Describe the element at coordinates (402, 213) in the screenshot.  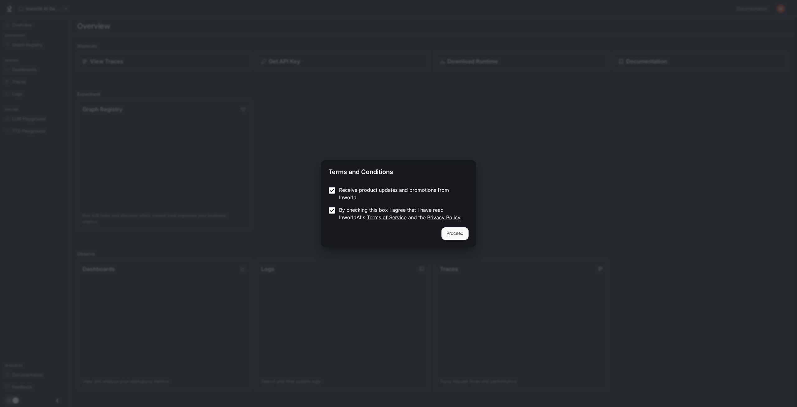
I see `p: By checking this box I agree that I have read InworldAI's and the .` at that location.